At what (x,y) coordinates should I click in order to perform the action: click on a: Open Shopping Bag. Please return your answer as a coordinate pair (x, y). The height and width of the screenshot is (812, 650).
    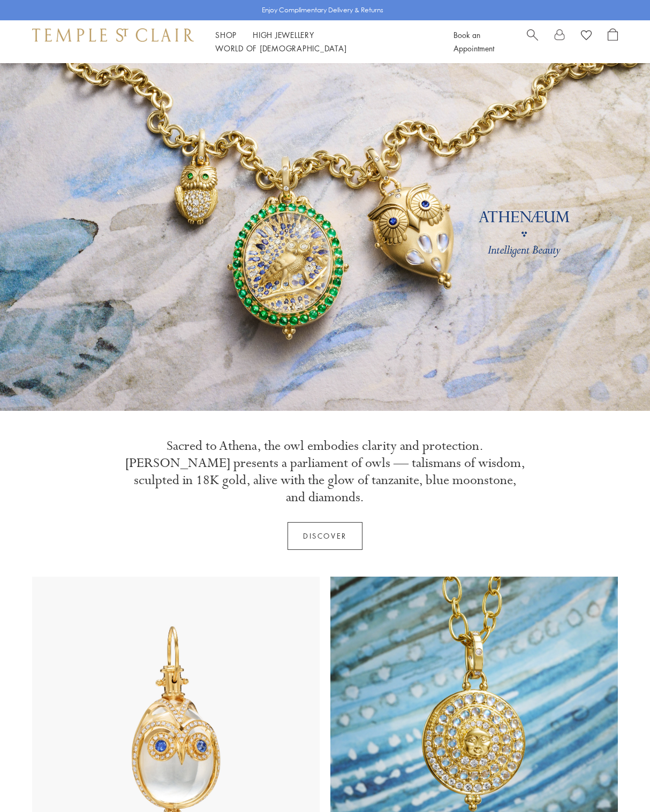
    Looking at the image, I should click on (612, 42).